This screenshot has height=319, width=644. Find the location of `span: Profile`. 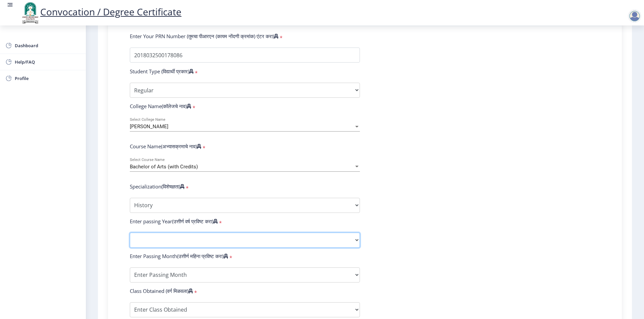

span: Profile is located at coordinates (48, 79).